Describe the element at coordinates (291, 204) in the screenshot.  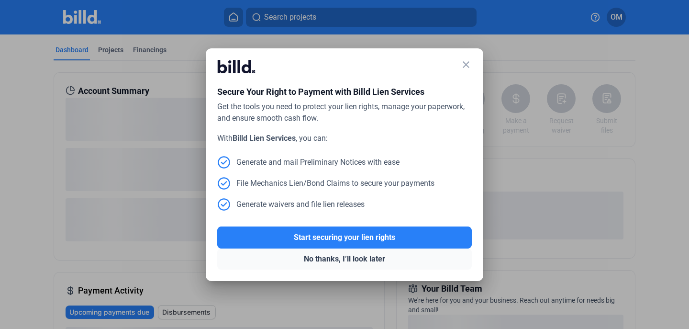
I see `div: Generate waivers and file lien releases` at that location.